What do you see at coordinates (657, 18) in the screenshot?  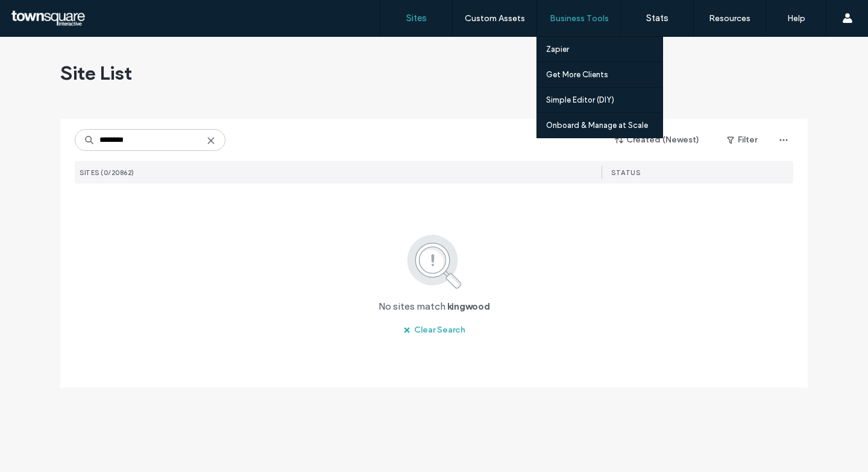 I see `label: Stats` at bounding box center [657, 18].